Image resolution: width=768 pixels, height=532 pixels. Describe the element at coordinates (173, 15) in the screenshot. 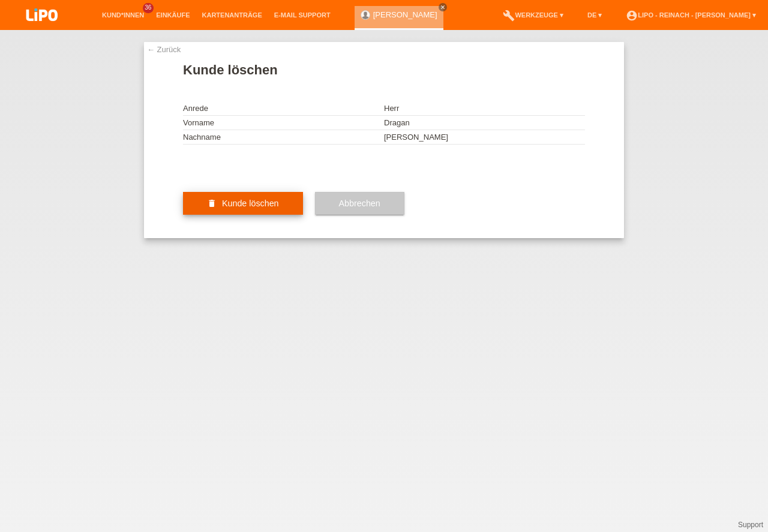

I see `a: Einkäufe` at that location.